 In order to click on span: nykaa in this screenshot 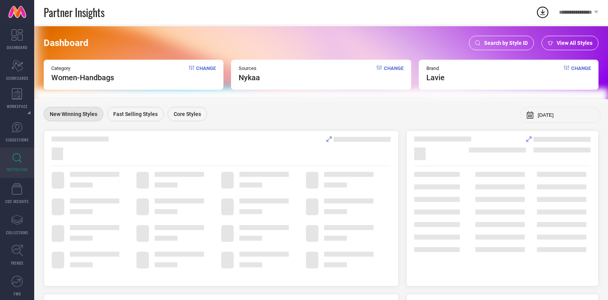, I will do `click(249, 78)`.